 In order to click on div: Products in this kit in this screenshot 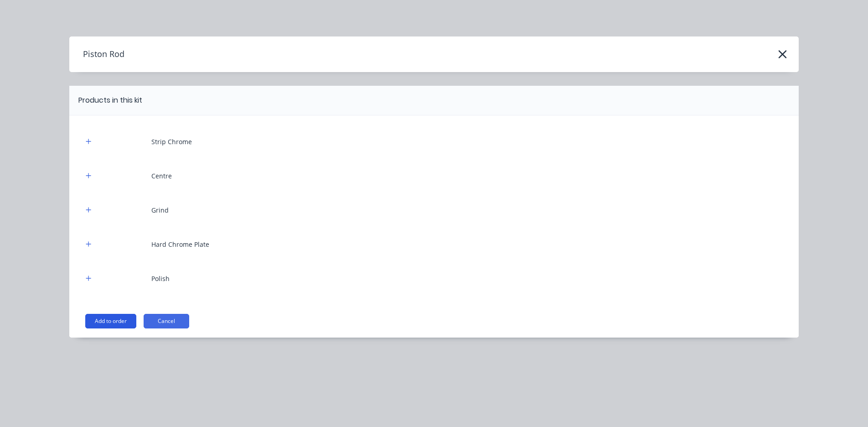, I will do `click(110, 100)`.